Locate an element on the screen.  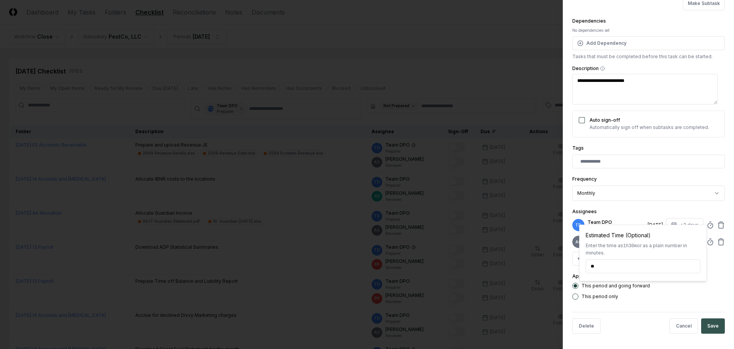
button: Delete is located at coordinates (587, 326).